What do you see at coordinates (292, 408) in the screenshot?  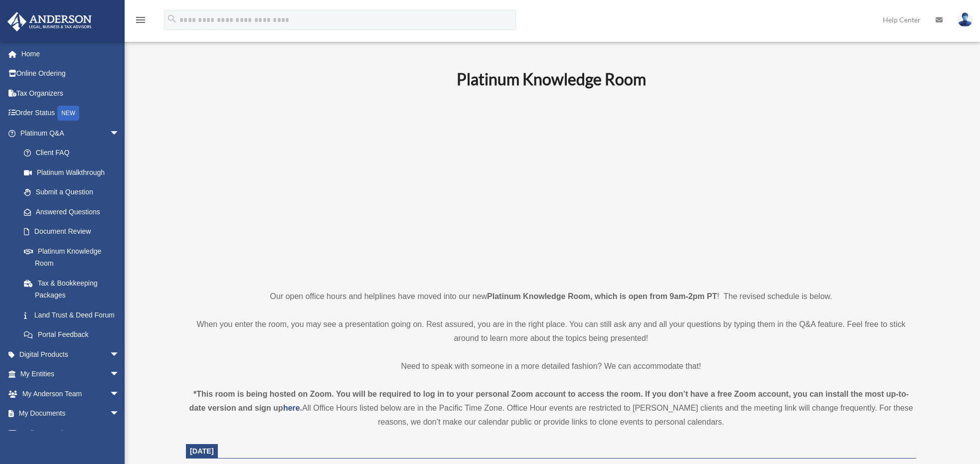 I see `a: here` at bounding box center [292, 408].